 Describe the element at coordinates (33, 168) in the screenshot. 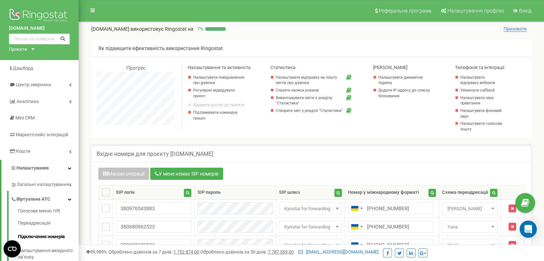

I see `span: Налаштування` at that location.